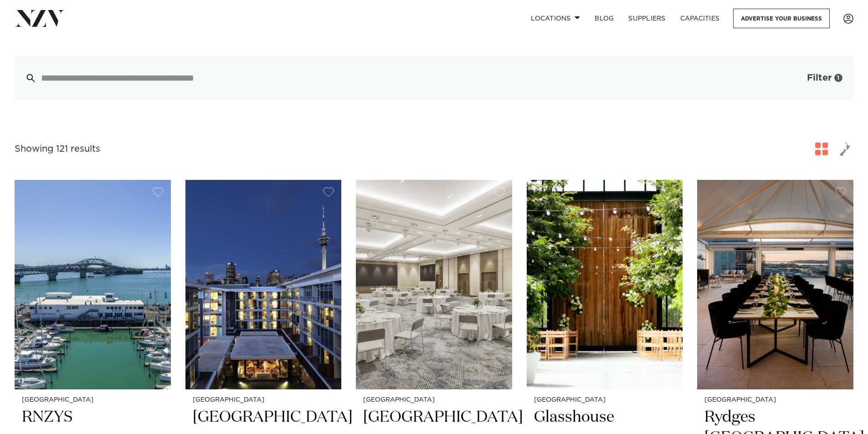 The height and width of the screenshot is (434, 868). I want to click on a: Locations, so click(556, 18).